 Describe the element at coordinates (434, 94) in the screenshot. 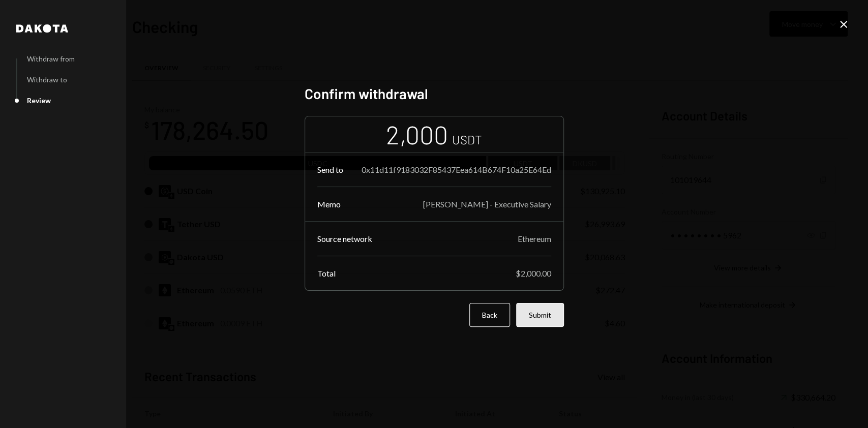

I see `h2: Confirm withdrawal` at that location.